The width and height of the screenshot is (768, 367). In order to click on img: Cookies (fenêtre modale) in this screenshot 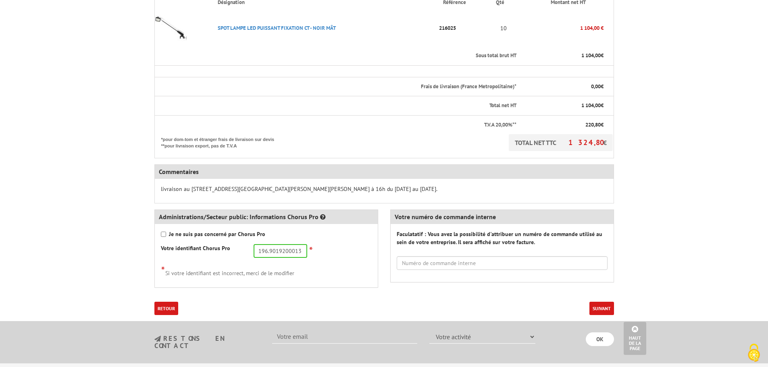, I will do `click(754, 353)`.